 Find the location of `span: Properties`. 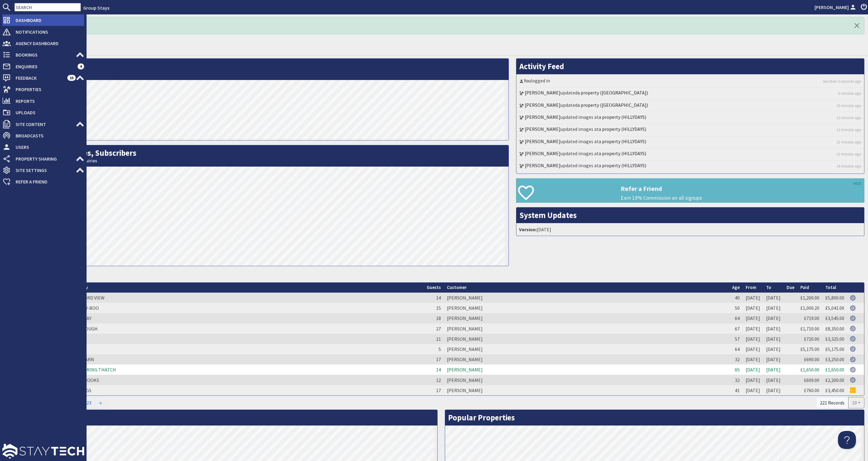

span: Properties is located at coordinates (47, 89).